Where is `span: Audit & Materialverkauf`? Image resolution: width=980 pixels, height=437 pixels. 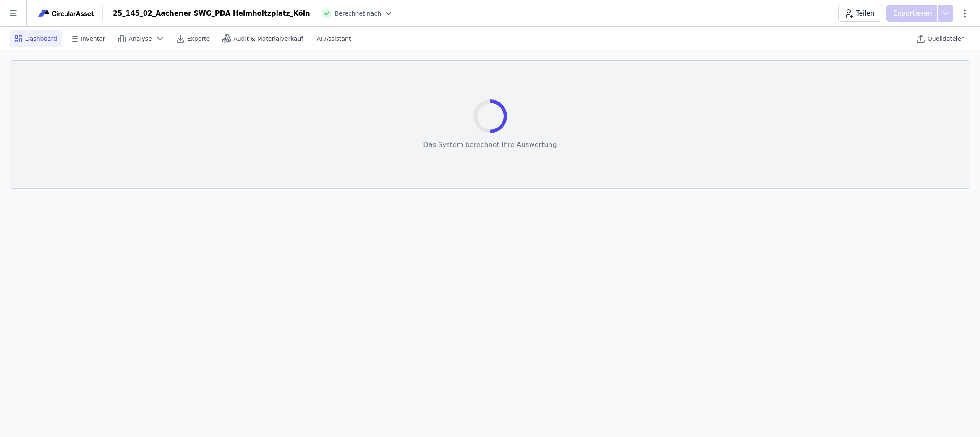
span: Audit & Materialverkauf is located at coordinates (268, 39).